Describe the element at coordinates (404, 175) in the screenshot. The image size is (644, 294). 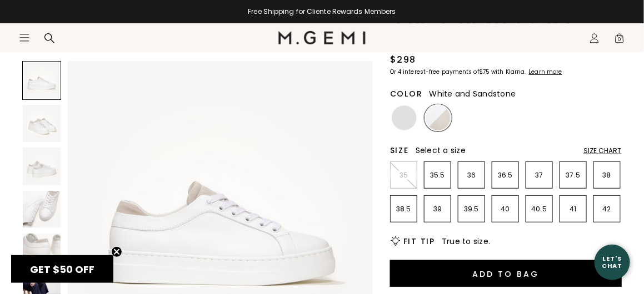
I see `p: 35` at that location.